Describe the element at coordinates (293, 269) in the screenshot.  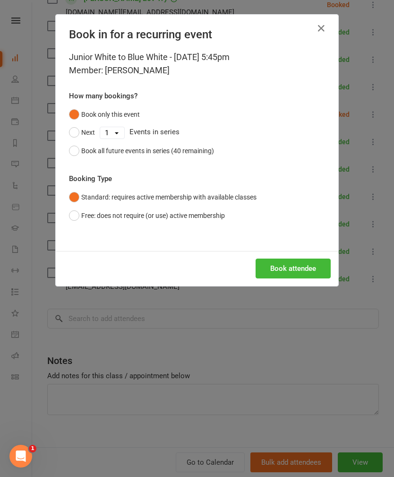
I see `button: Book attendee` at that location.